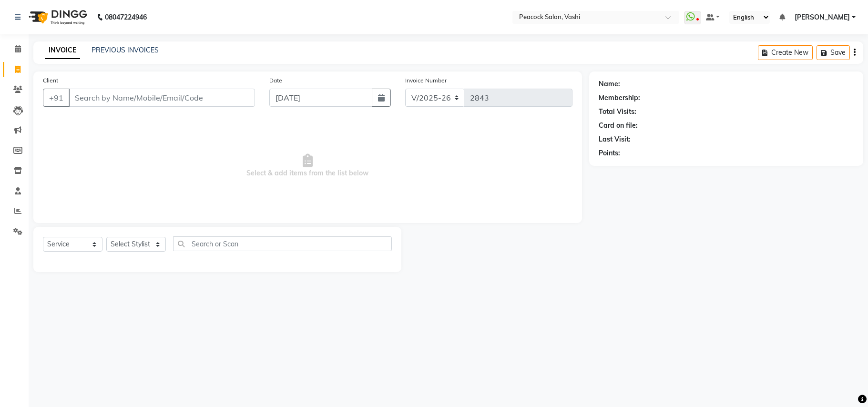  I want to click on span: Select & add items from the list below, so click(308, 166).